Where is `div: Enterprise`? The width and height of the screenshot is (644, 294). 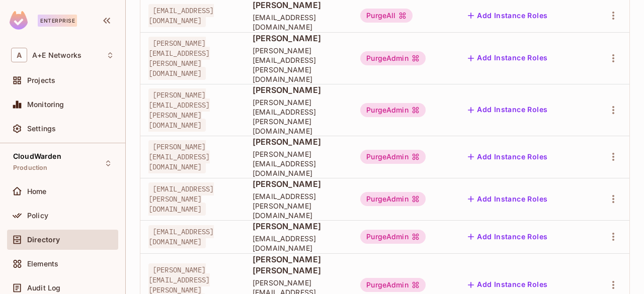 div: Enterprise is located at coordinates (57, 20).